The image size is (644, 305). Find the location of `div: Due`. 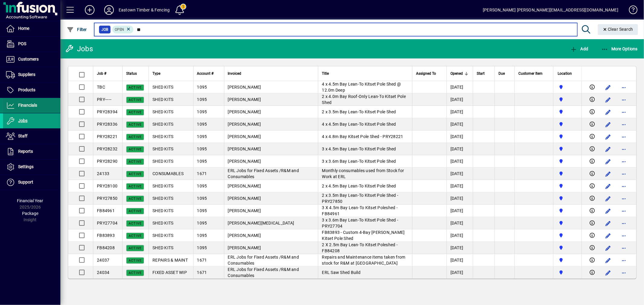

div: Due is located at coordinates (505, 74).